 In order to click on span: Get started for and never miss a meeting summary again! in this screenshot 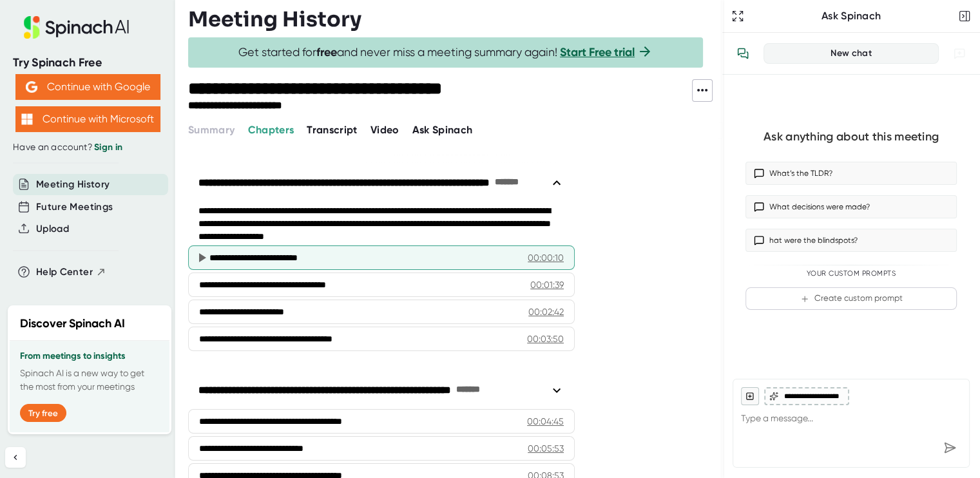, I will do `click(445, 53)`.